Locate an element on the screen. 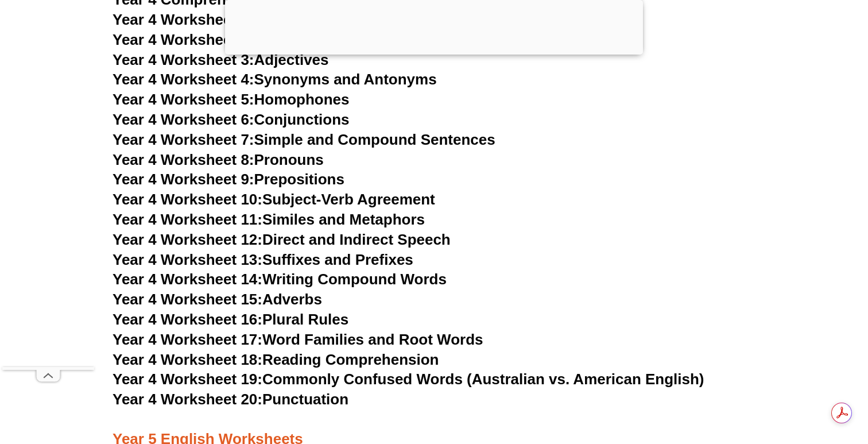 The height and width of the screenshot is (444, 868). a: Year 4 Worksheet 10:Subject-Verb Agreement is located at coordinates (274, 199).